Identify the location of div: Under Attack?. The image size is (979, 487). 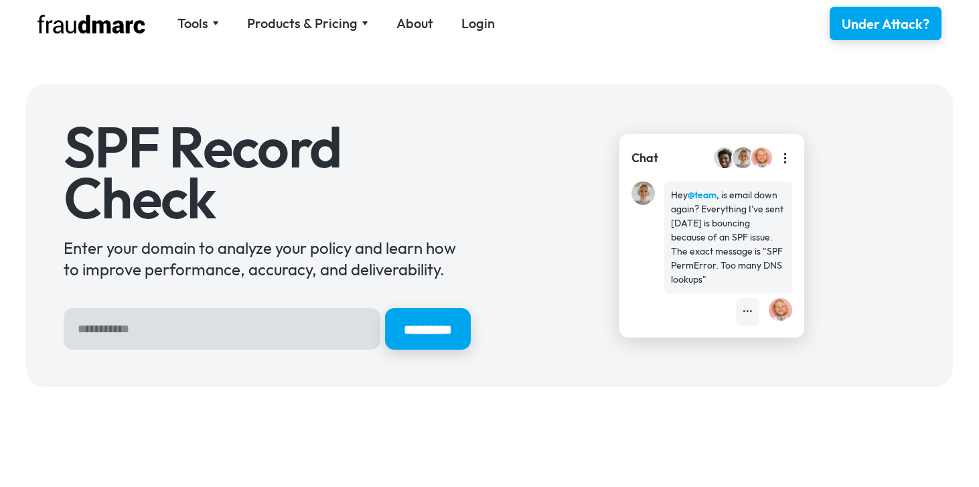
(886, 24).